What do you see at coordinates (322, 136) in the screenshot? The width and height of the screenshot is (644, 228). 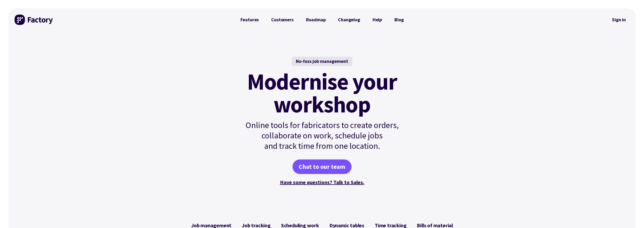 I see `p: Online tools for fabricators to create orders, collaborate on work, schedule jobs and track time ...` at bounding box center [322, 136].